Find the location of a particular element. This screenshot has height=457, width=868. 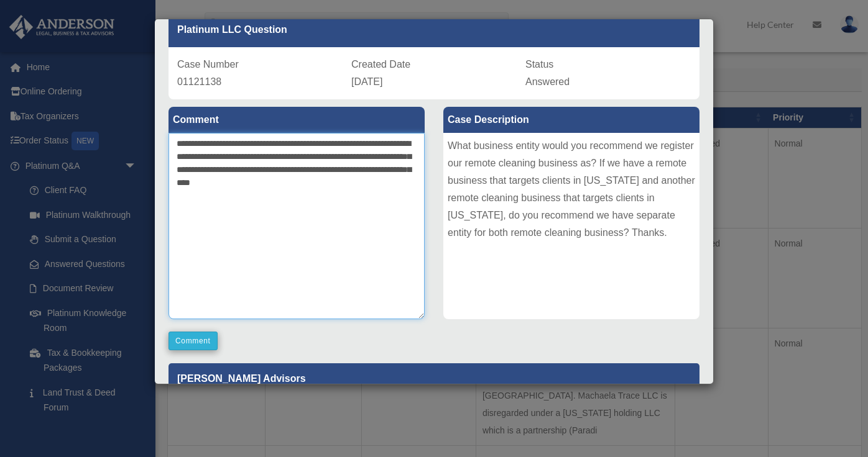

label: Comment is located at coordinates (296, 120).